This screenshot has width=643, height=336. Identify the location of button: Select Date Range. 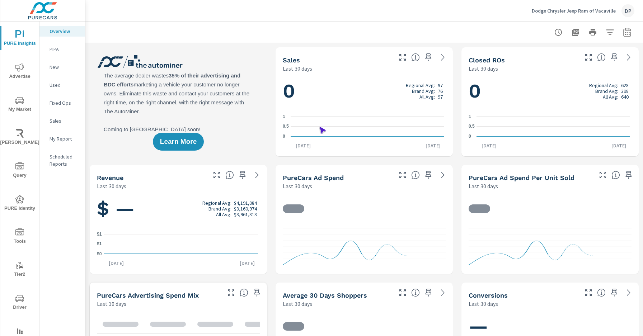
(627, 32).